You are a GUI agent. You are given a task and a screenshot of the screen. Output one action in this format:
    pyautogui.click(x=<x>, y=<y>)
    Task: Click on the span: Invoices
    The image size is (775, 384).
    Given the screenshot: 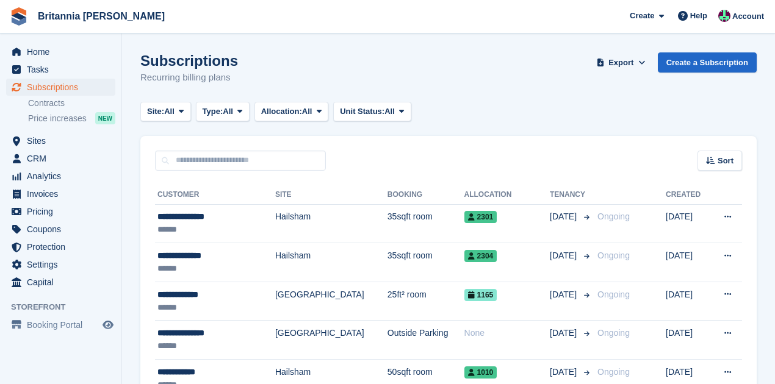 What is the action you would take?
    pyautogui.click(x=63, y=194)
    